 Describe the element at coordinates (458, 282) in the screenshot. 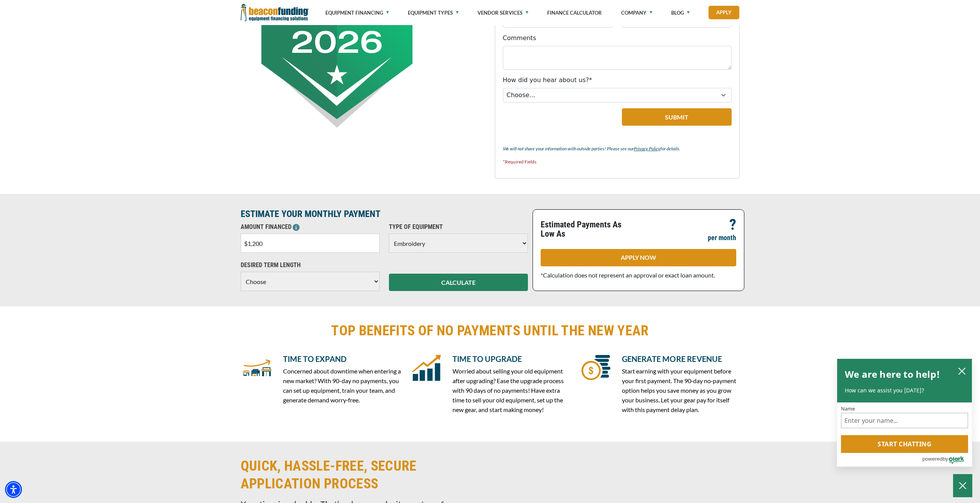

I see `button: CALCULATE` at that location.